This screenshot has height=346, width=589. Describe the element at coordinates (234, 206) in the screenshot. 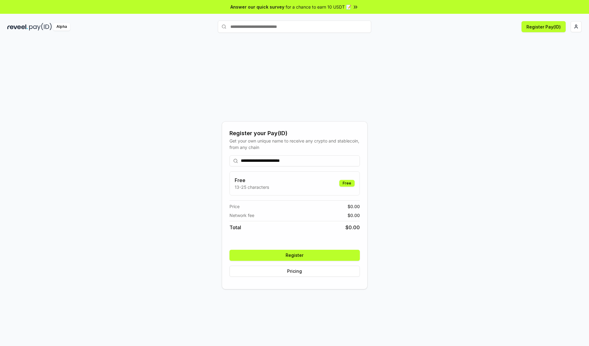

I see `span: Price` at that location.